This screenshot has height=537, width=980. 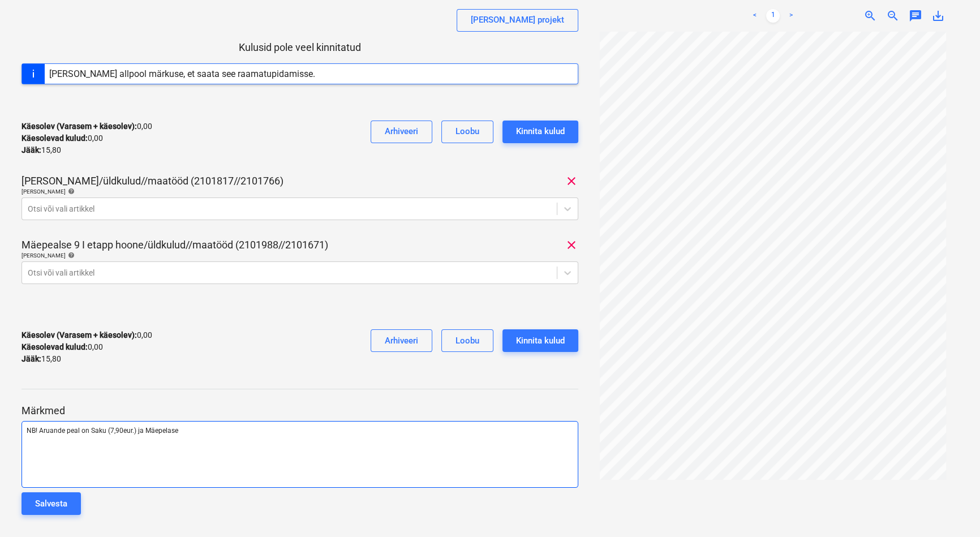 I want to click on p: Kulusid pole veel kinnitatud, so click(x=300, y=48).